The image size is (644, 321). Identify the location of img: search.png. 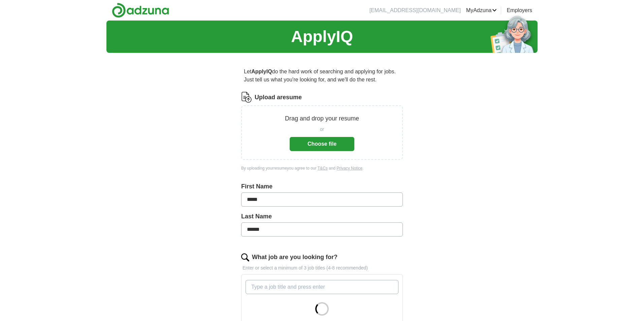
(245, 257).